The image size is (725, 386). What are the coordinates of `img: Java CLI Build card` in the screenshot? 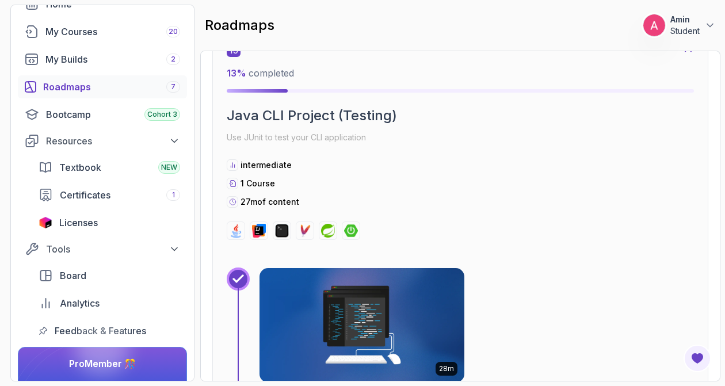 It's located at (362, 325).